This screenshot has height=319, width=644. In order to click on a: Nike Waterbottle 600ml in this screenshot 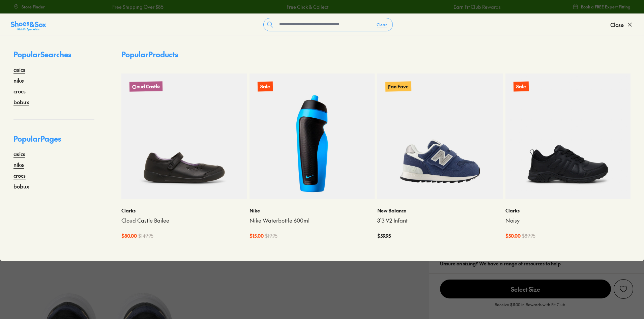, I will do `click(312, 221)`.